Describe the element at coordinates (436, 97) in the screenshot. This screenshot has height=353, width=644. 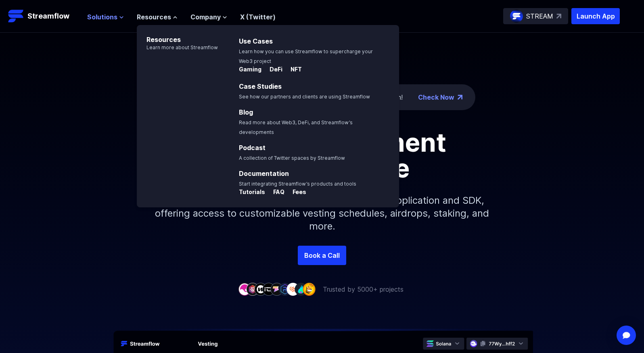
I see `a: Check Now` at that location.